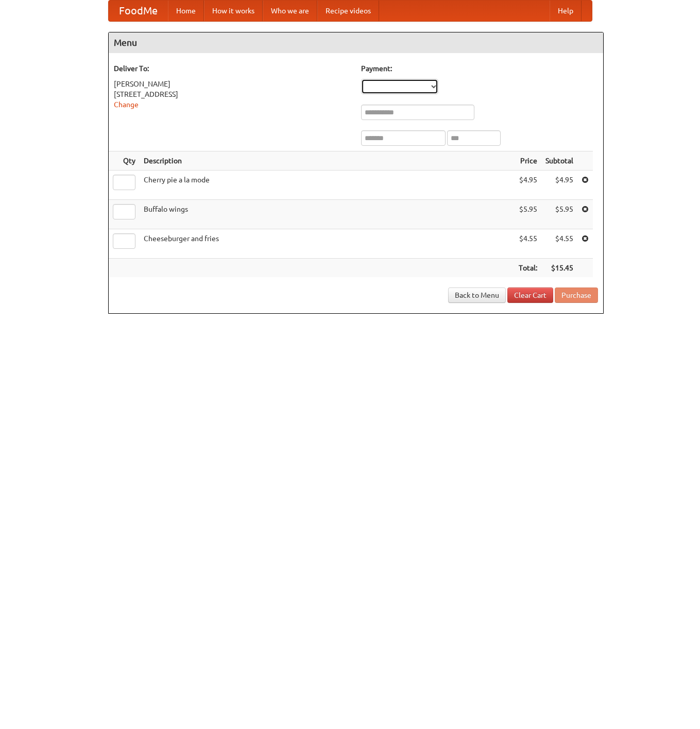  What do you see at coordinates (559, 268) in the screenshot?
I see `th: $15.45` at bounding box center [559, 268].